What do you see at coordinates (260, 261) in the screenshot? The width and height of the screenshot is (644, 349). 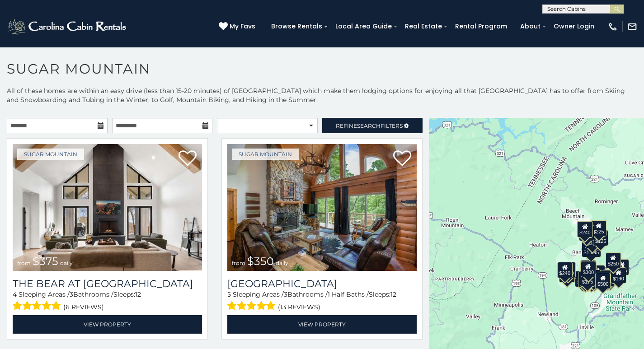 I see `span: $350` at bounding box center [260, 261].